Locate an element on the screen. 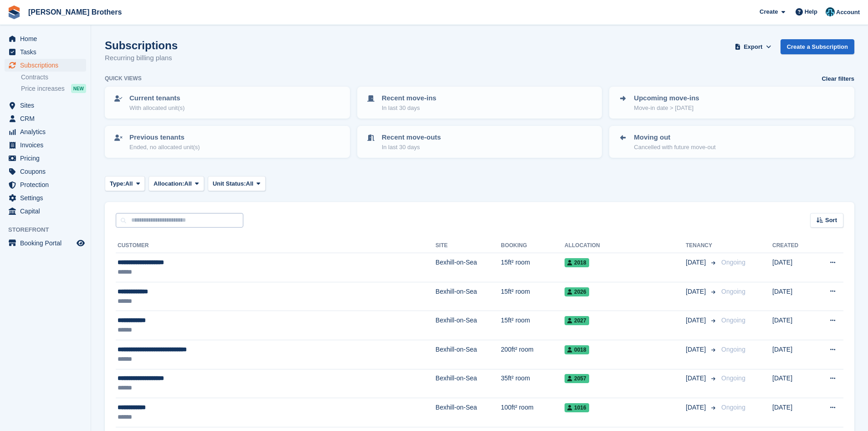 The width and height of the screenshot is (868, 431). p: Cancelled with future move-out is located at coordinates (675, 147).